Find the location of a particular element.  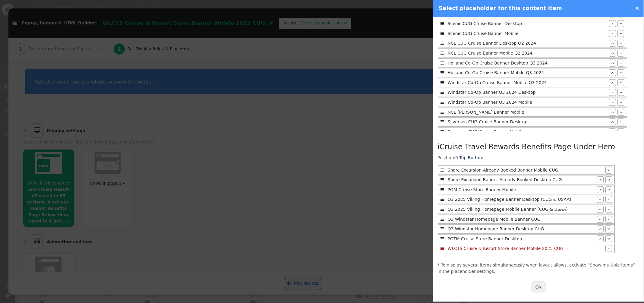

div: Position: is located at coordinates (526, 206).